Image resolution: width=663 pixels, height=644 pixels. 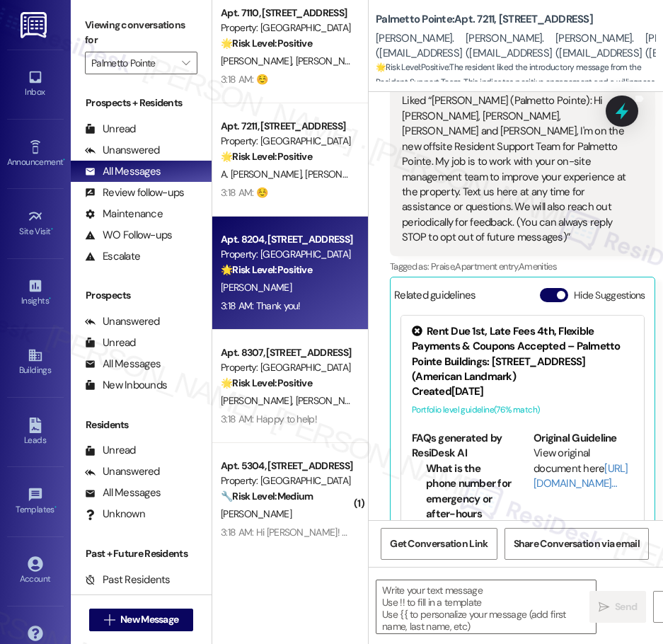 What do you see at coordinates (36, 293) in the screenshot?
I see `a: Insights •` at bounding box center [36, 293].